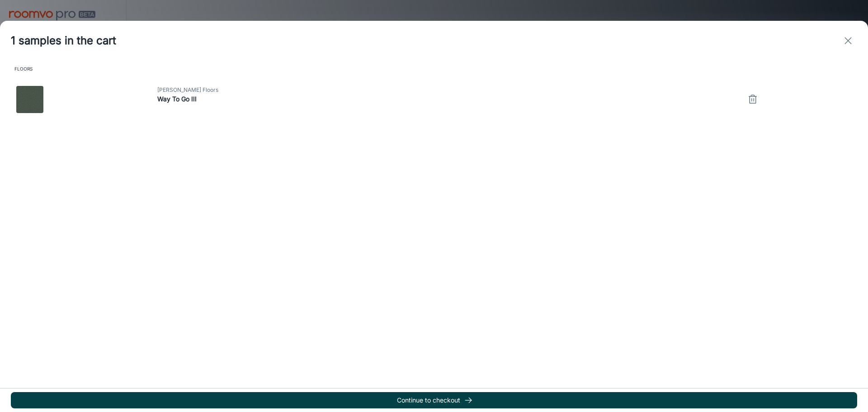  What do you see at coordinates (848, 41) in the screenshot?
I see `button: exit` at bounding box center [848, 41].